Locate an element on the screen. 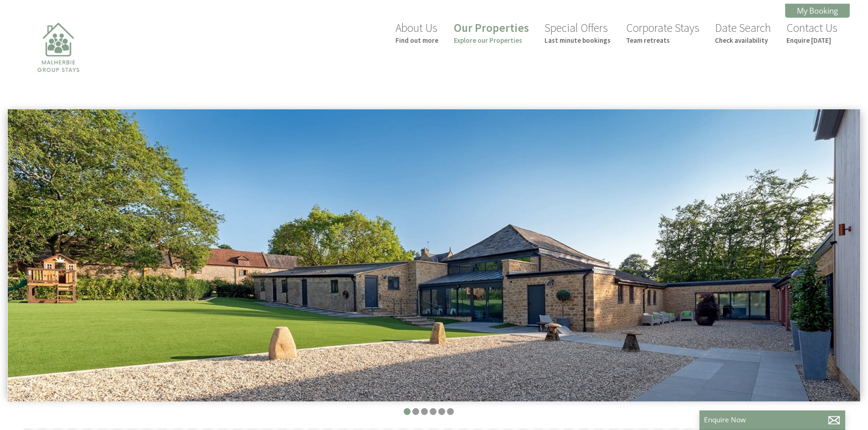 The height and width of the screenshot is (430, 868). img: Malherbie Group Stays is located at coordinates (58, 63).